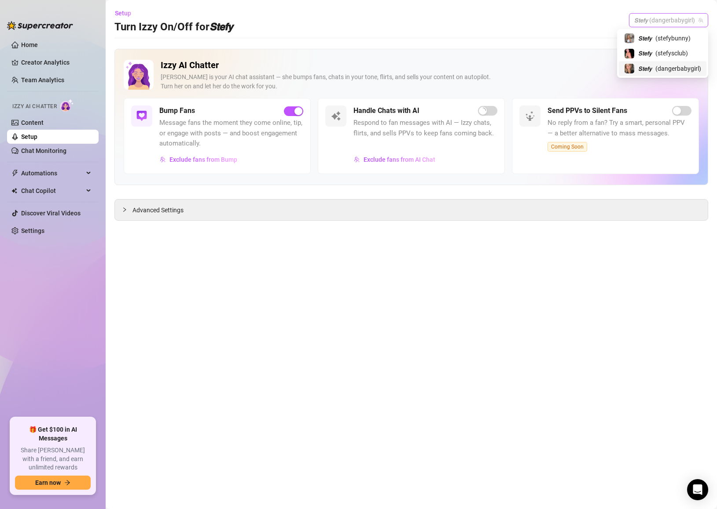  Describe the element at coordinates (29, 137) in the screenshot. I see `a: Setup` at that location.